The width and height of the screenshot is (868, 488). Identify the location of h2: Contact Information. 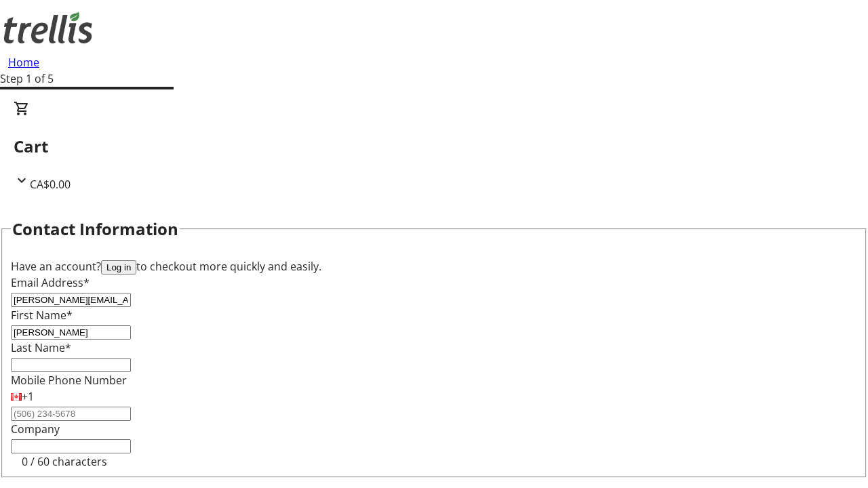
(95, 229).